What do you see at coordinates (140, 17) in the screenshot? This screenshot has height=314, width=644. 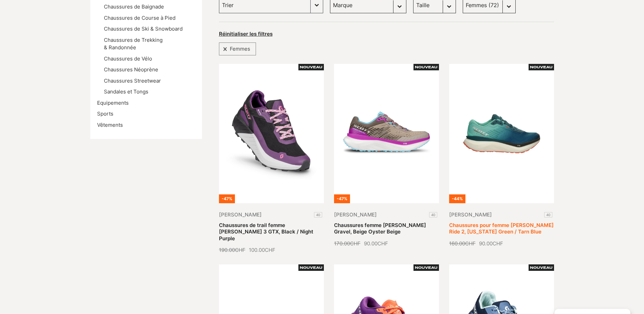 I see `a: Chaussures de Course à Pied` at bounding box center [140, 17].